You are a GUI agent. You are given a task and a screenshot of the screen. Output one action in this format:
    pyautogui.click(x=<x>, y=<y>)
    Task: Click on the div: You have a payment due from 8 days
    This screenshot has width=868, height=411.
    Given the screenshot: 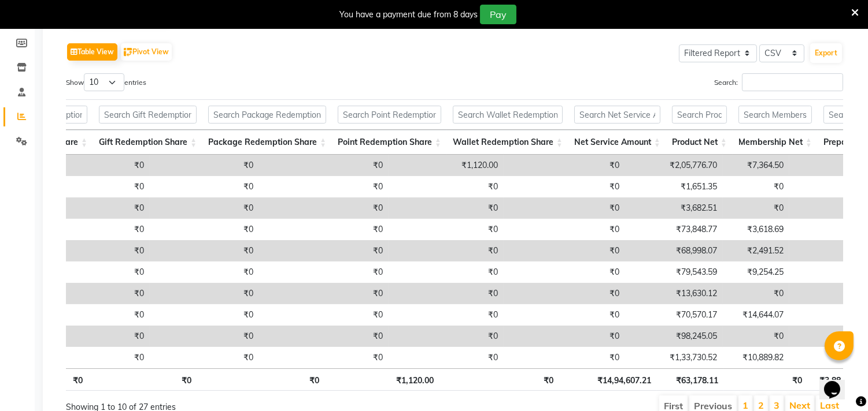 What is the action you would take?
    pyautogui.click(x=408, y=14)
    